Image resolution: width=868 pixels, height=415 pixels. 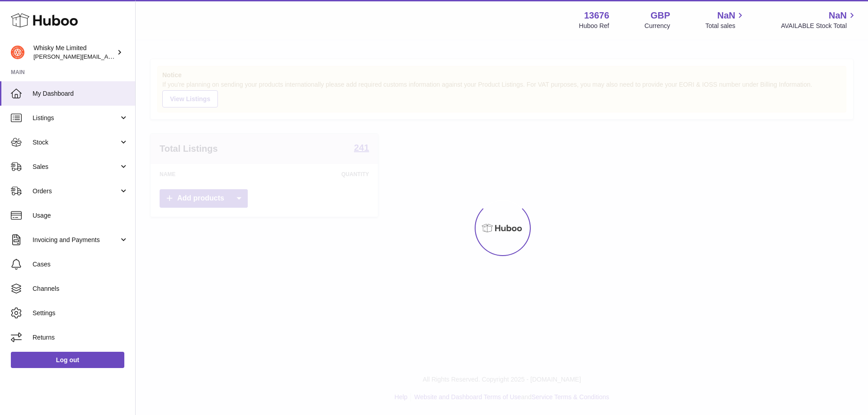 What do you see at coordinates (76, 142) in the screenshot?
I see `span: Stock` at bounding box center [76, 142].